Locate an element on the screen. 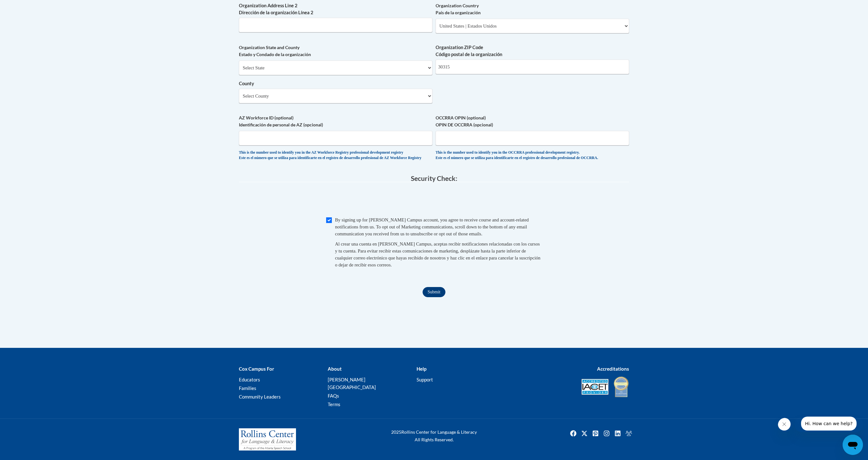 The image size is (868, 460). a: Pinterest is located at coordinates (595, 434).